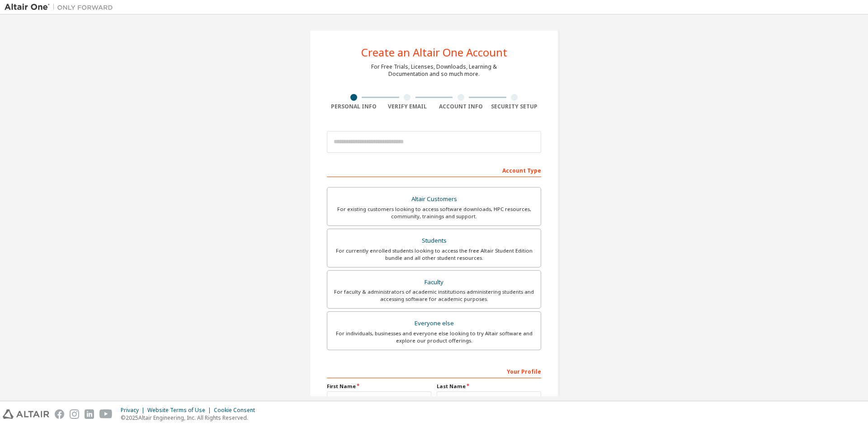 The width and height of the screenshot is (868, 427). Describe the element at coordinates (434, 295) in the screenshot. I see `div: For faculty & administrators of academic institutions administering students and accessing softwa...` at that location.